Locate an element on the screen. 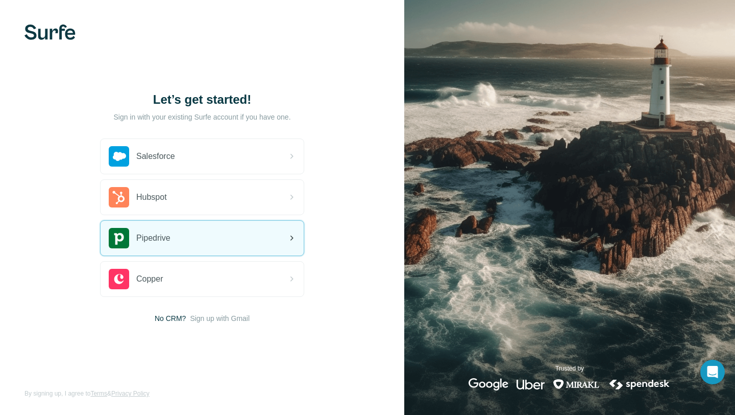 This screenshot has width=735, height=415. img: uber's logo is located at coordinates (531, 384).